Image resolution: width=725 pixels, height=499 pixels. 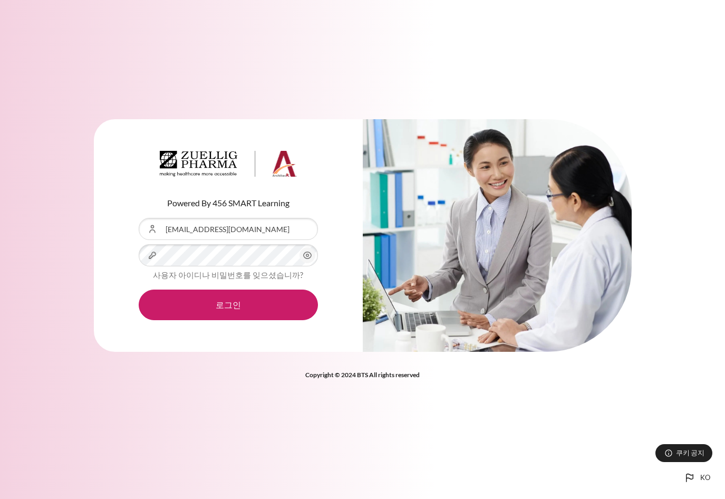 What do you see at coordinates (228, 305) in the screenshot?
I see `button: 로그인` at bounding box center [228, 305].